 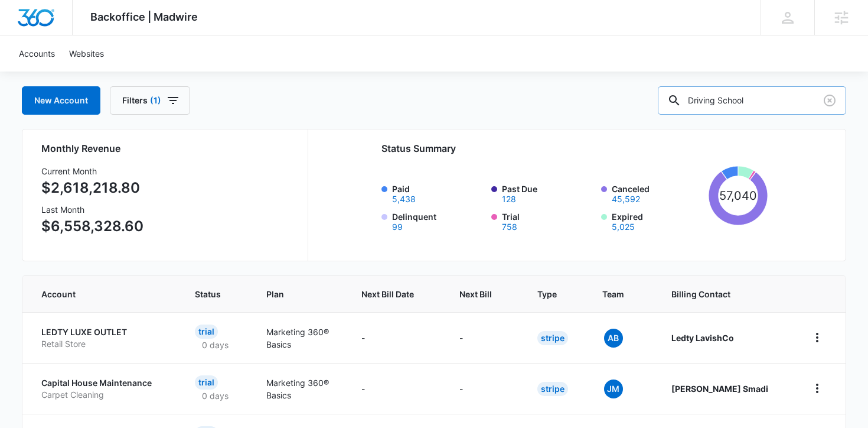 I want to click on a: Capital House MaintenanceCarpet Cleaning, so click(x=104, y=388).